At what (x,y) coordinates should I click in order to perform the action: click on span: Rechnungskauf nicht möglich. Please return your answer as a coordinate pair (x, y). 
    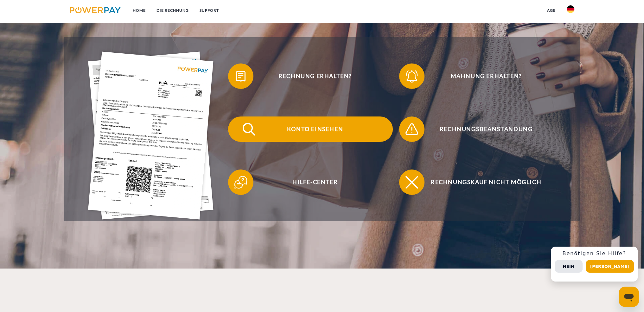
    Looking at the image, I should click on (486, 182).